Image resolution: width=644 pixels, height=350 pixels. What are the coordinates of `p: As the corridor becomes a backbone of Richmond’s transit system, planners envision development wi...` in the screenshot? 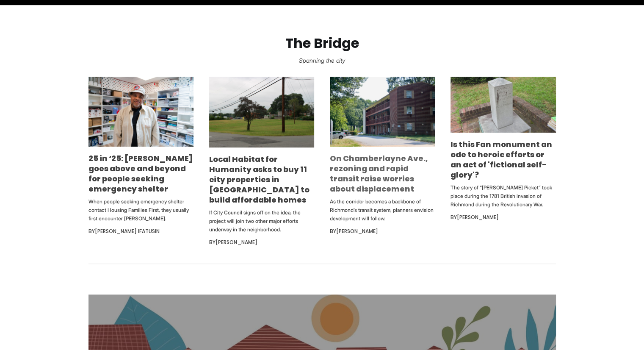 It's located at (382, 210).